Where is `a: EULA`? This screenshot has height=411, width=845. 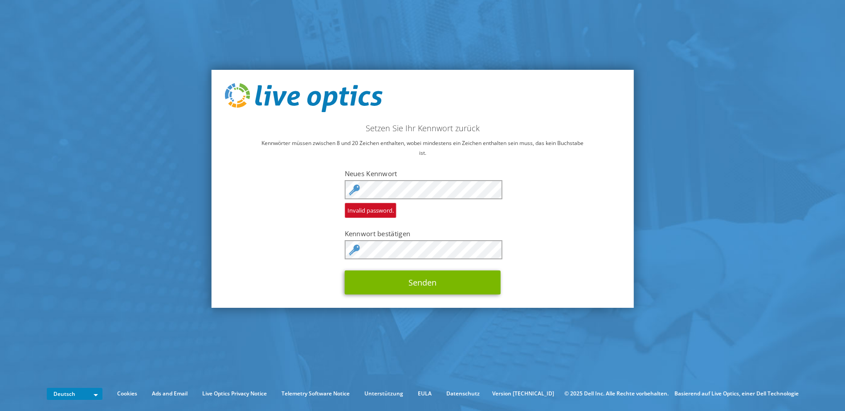
a: EULA is located at coordinates (424, 394).